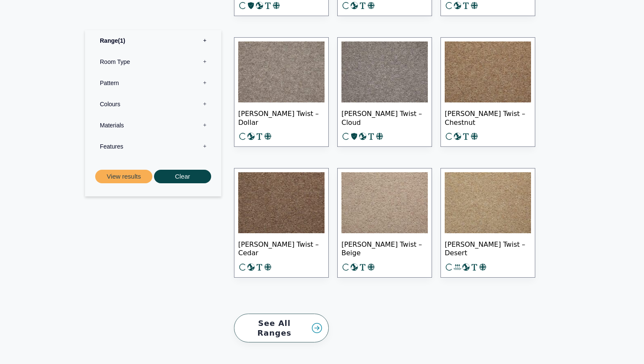  Describe the element at coordinates (153, 40) in the screenshot. I see `label: Range` at that location.